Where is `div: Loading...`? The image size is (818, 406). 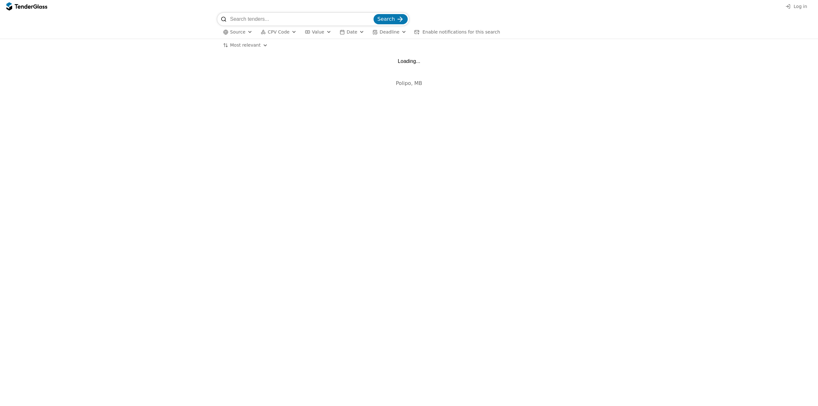
div: Loading... is located at coordinates (409, 61).